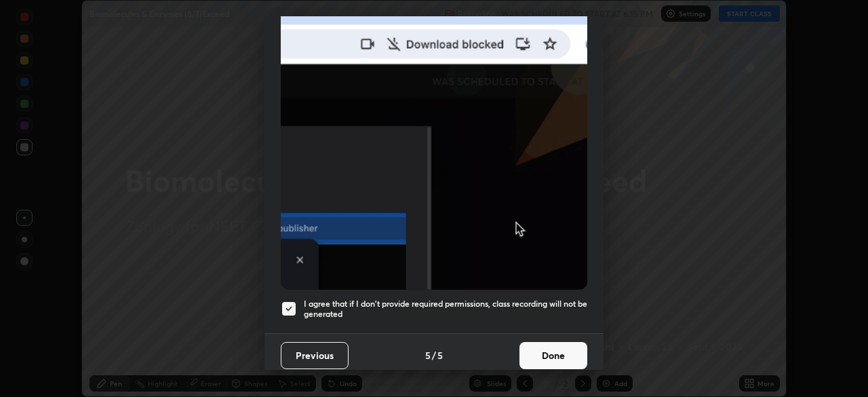  What do you see at coordinates (446, 308) in the screenshot?
I see `h5: I agree that if I don't provide required permissions, class recording will not be generated` at bounding box center [446, 308].